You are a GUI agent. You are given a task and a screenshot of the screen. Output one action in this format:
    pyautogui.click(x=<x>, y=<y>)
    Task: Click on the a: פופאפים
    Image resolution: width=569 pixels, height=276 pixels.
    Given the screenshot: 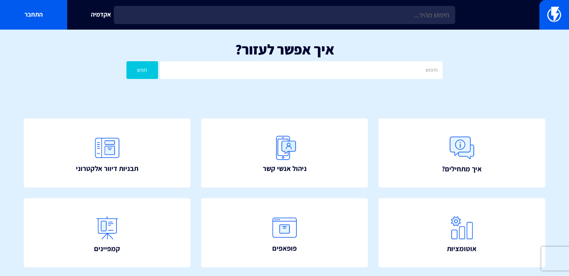 What is the action you would take?
    pyautogui.click(x=285, y=233)
    